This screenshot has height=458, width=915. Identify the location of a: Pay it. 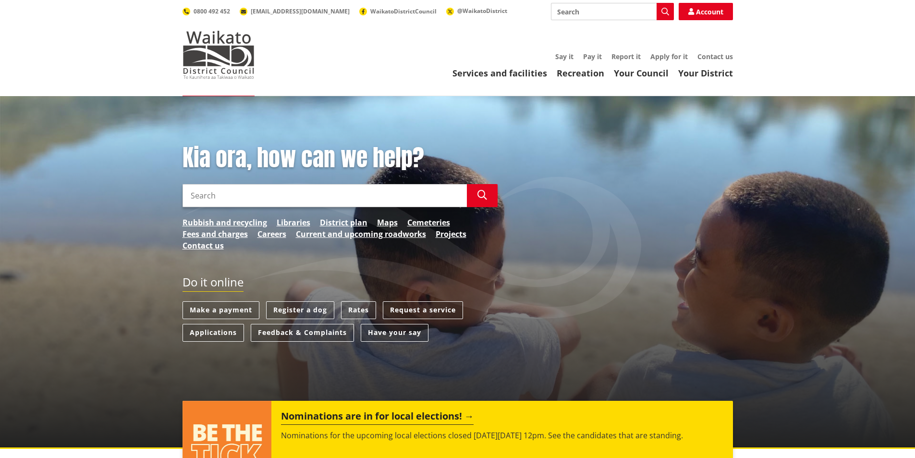
(592, 56).